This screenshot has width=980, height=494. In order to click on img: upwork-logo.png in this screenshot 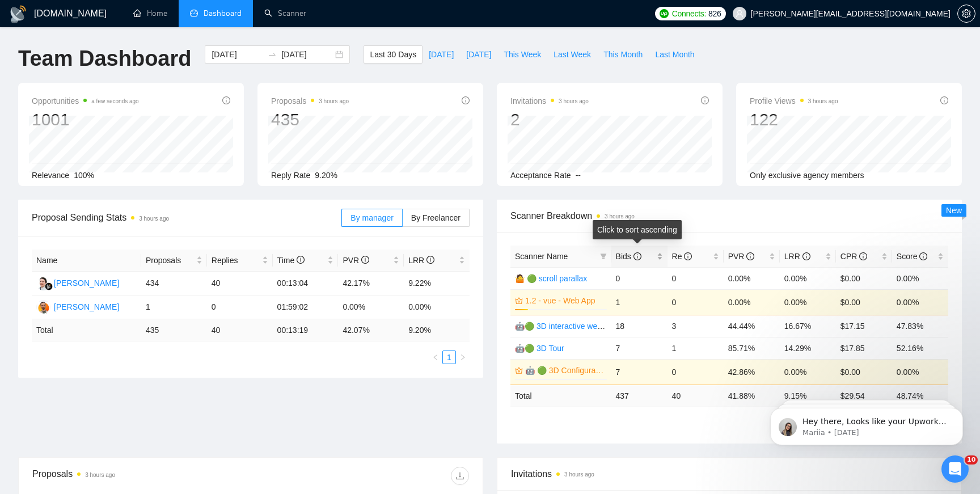, I will do `click(664, 13)`.